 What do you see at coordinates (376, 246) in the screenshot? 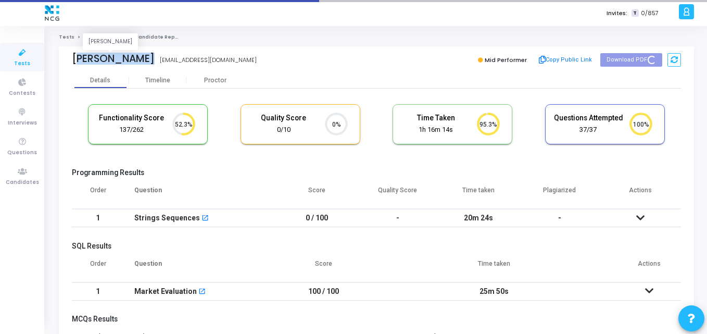
I see `h5: SQL Results` at bounding box center [376, 246].